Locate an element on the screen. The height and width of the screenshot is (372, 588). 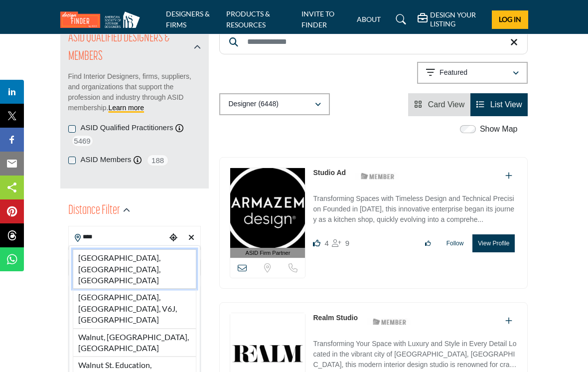
span: List View is located at coordinates (506, 104).